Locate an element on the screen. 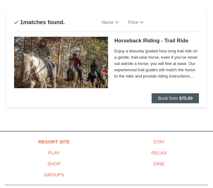  a: Play is located at coordinates (54, 152).